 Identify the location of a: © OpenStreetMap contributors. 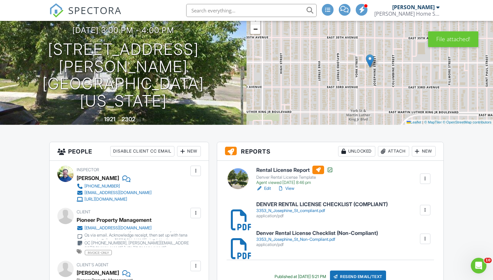
(467, 122).